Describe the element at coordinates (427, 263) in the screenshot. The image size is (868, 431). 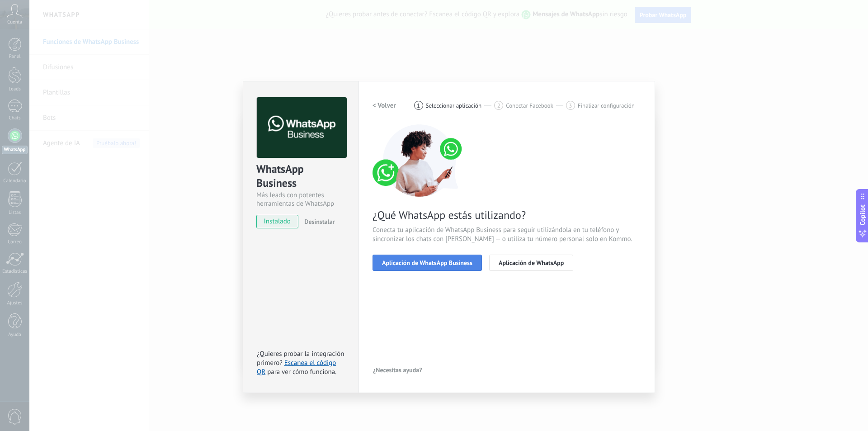
I see `button: Aplicación de WhatsApp Business` at that location.